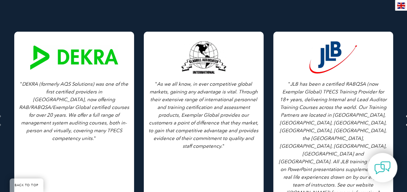 The height and width of the screenshot is (192, 407). Describe the element at coordinates (27, 185) in the screenshot. I see `a: BACK TO TOP` at that location.